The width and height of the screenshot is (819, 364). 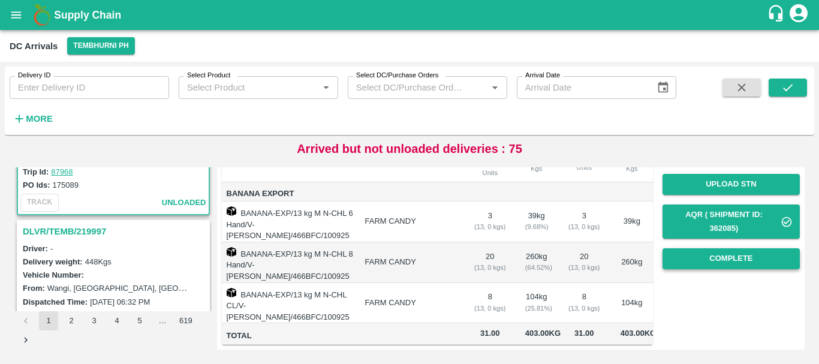 What do you see at coordinates (89, 88) in the screenshot?
I see `input: Enter Delivery ID` at bounding box center [89, 88].